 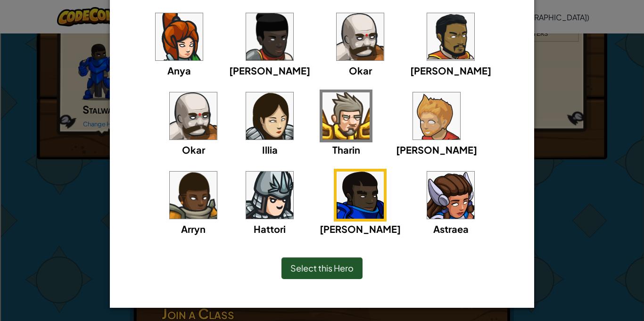 What do you see at coordinates (322, 33) in the screenshot?
I see `div: Delete` at bounding box center [322, 33].